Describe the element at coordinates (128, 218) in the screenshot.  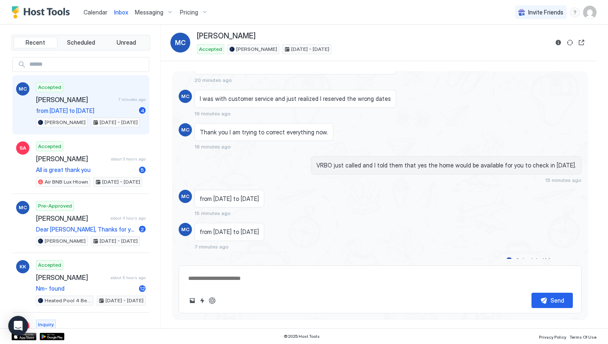
I see `span: about 4 hours ago` at that location.